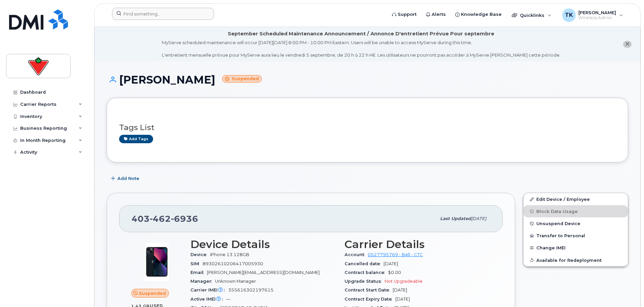 This screenshot has width=644, height=307. Describe the element at coordinates (126, 179) in the screenshot. I see `button: Add Note` at that location.